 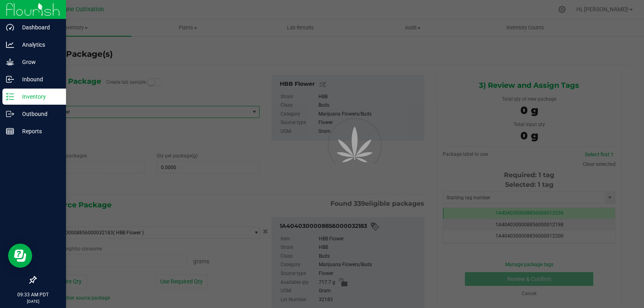 I want to click on p: Reports, so click(x=38, y=131).